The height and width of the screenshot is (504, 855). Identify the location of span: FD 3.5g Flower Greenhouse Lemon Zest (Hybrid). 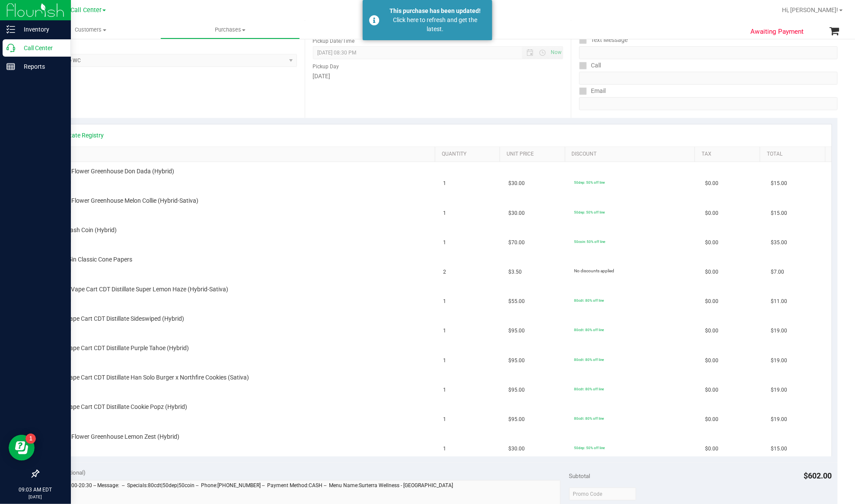
(114, 436).